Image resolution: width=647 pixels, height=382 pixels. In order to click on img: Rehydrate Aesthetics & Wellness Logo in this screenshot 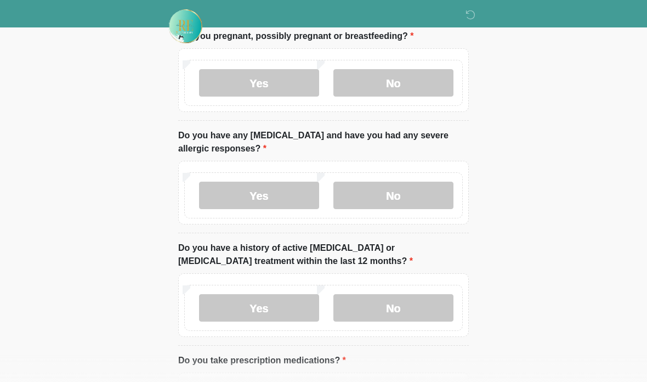, I will do `click(185, 26)`.